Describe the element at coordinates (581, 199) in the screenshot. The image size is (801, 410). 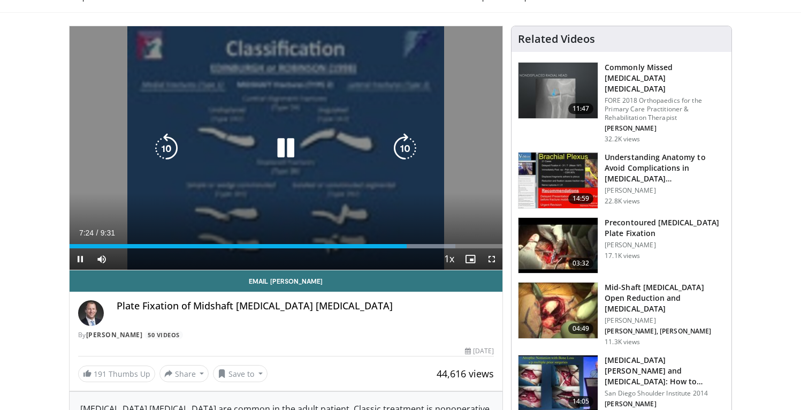
I see `span: 14:59` at that location.